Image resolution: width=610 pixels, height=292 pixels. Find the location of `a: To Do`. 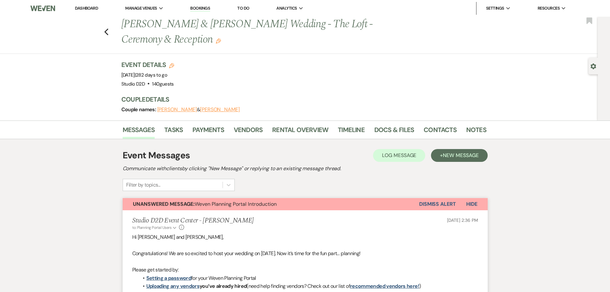

a: To Do is located at coordinates (243, 8).